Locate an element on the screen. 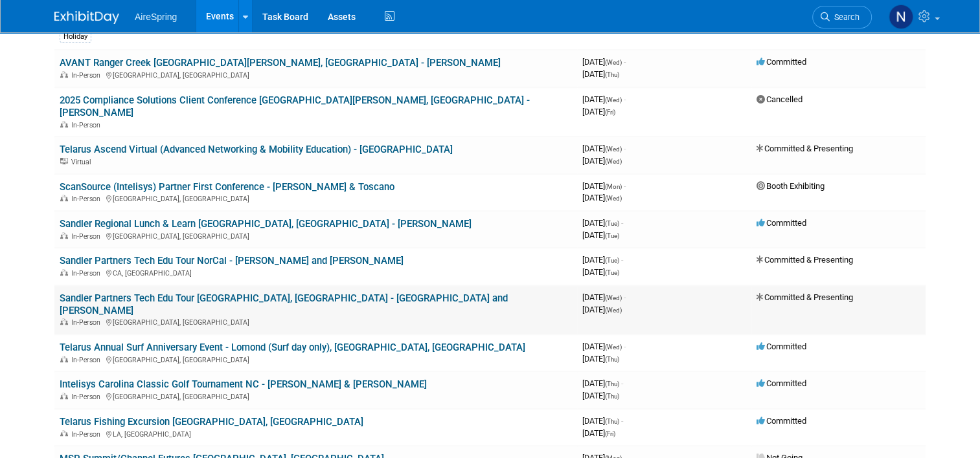 The height and width of the screenshot is (458, 980). span: Virtual is located at coordinates (83, 161).